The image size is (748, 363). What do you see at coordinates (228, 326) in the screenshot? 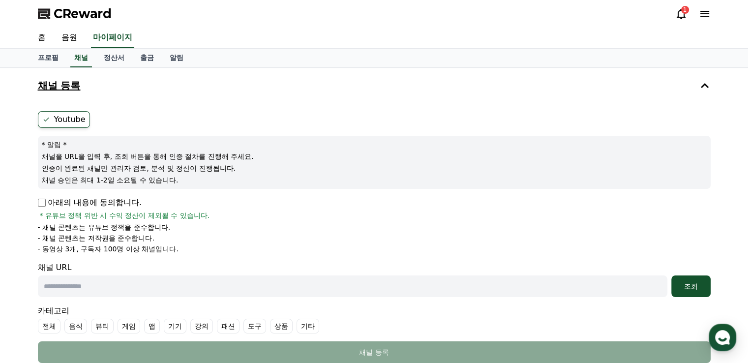
I see `label: 패션` at bounding box center [228, 326].